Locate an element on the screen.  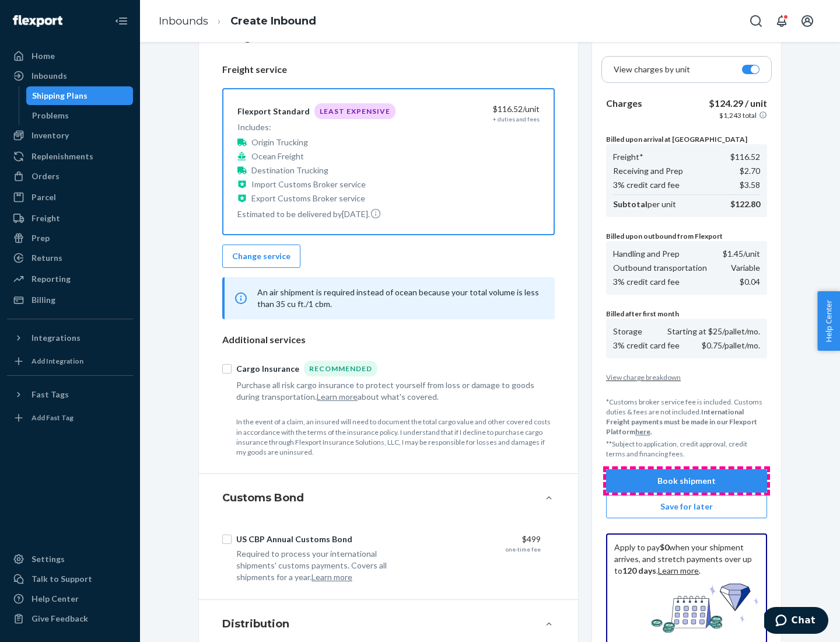
div: Home is located at coordinates (43, 56).